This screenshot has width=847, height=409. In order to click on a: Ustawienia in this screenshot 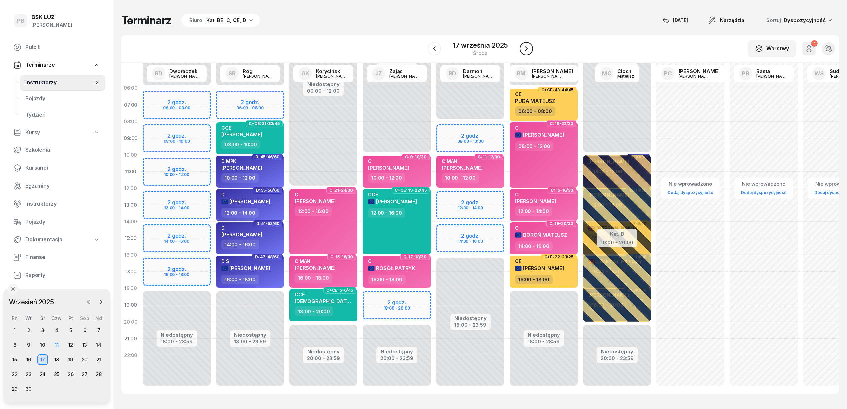, I will do `click(57, 293)`.